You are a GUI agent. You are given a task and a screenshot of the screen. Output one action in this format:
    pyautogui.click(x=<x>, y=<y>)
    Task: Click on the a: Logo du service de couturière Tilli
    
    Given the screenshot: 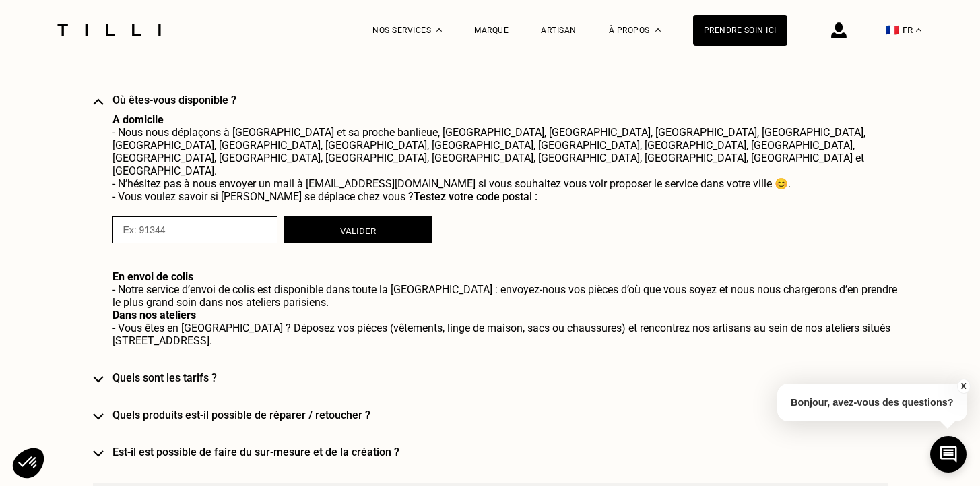 What is the action you would take?
    pyautogui.click(x=109, y=30)
    